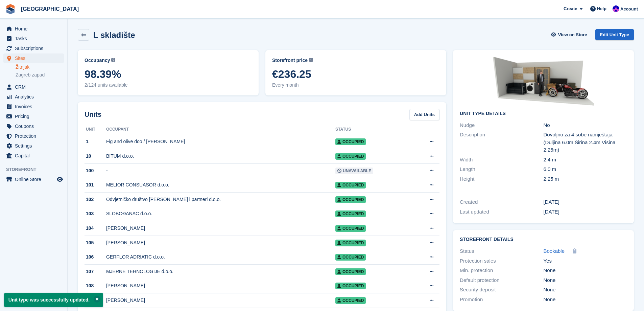 The height and width of the screenshot is (311, 644). Describe the element at coordinates (96, 213) in the screenshot. I see `div: 103` at that location.